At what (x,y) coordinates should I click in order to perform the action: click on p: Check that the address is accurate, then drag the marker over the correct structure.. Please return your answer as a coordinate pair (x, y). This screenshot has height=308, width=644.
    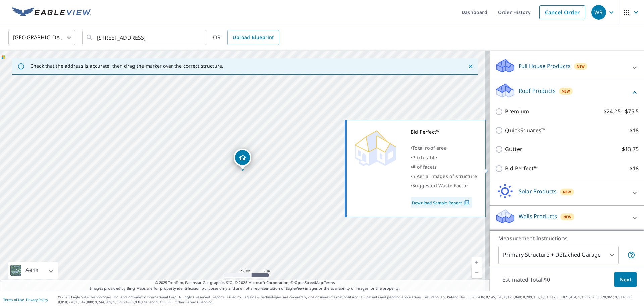
    Looking at the image, I should click on (127, 66).